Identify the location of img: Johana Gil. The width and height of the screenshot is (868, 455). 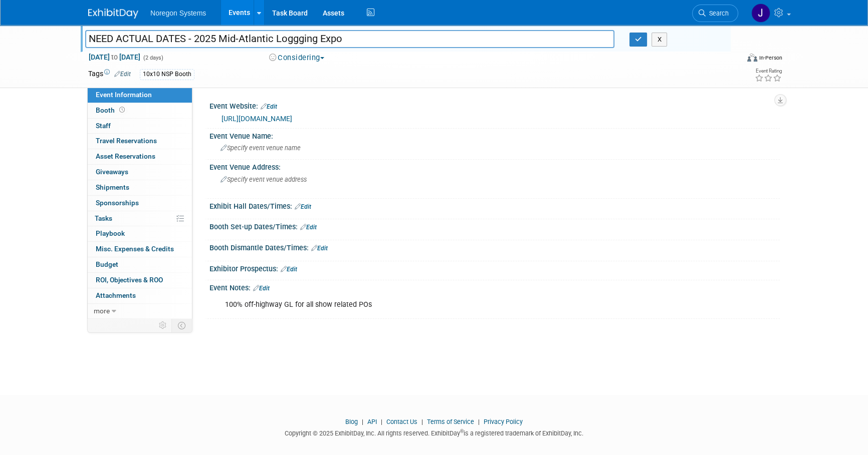
(761, 13).